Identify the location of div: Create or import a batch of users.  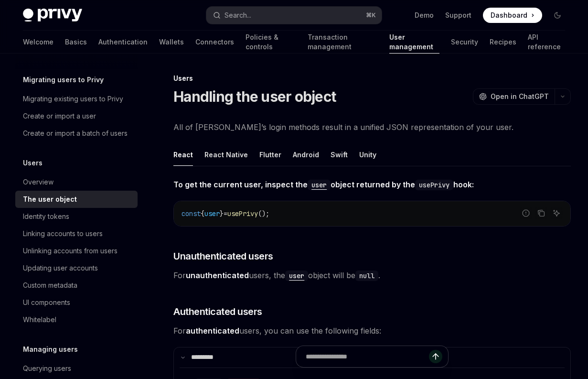
(75, 133).